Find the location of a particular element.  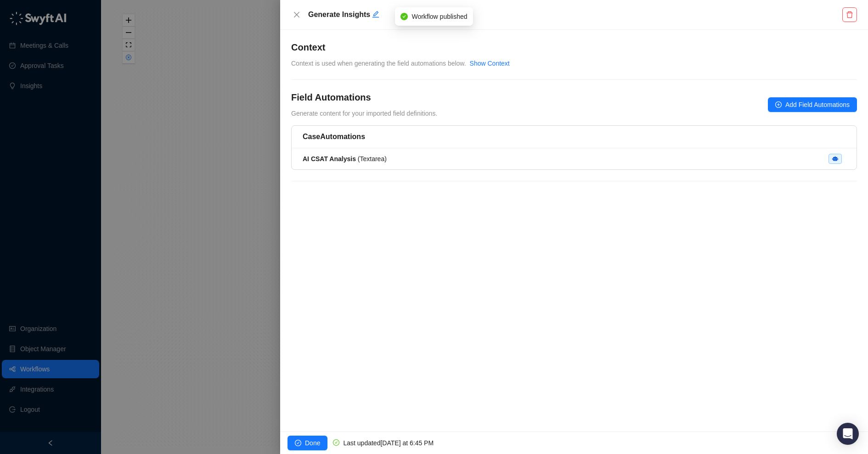

button: Add Field Automations is located at coordinates (812, 105).